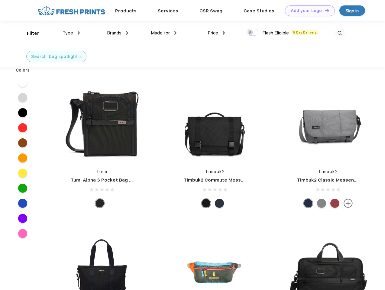  I want to click on img: DT, so click(327, 10).